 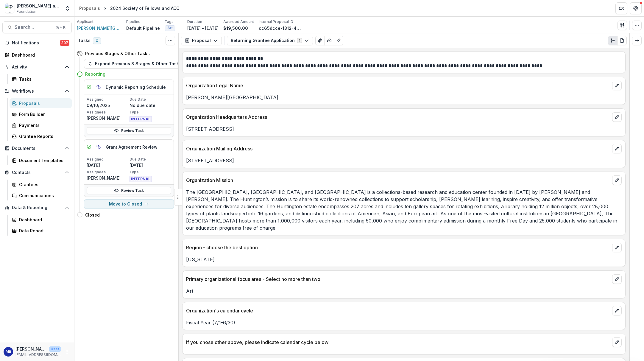 I want to click on span: Documents, so click(x=37, y=148).